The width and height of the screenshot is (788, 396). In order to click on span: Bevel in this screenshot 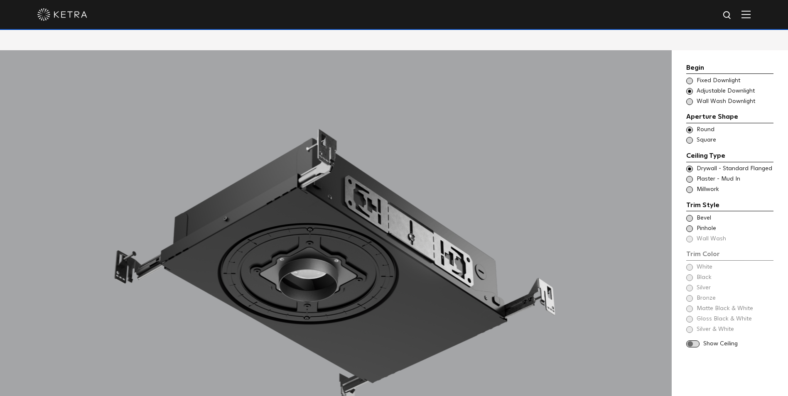, I will do `click(735, 219)`.